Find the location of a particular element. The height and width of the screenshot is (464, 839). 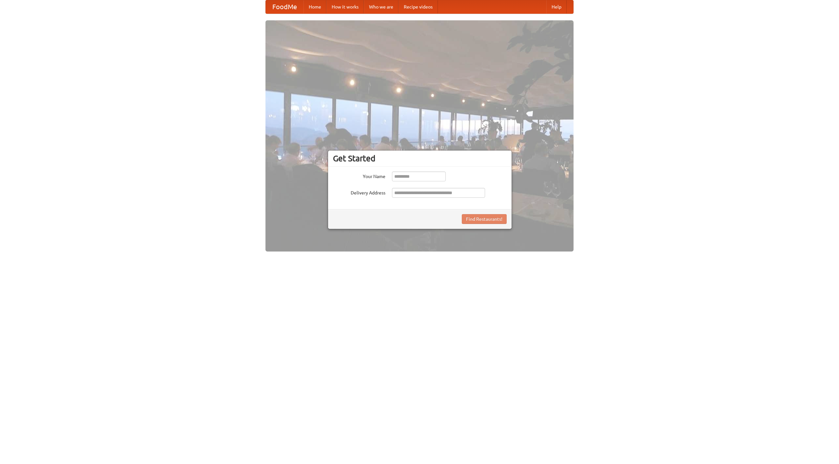

button: Find Restaurants! is located at coordinates (484, 219).